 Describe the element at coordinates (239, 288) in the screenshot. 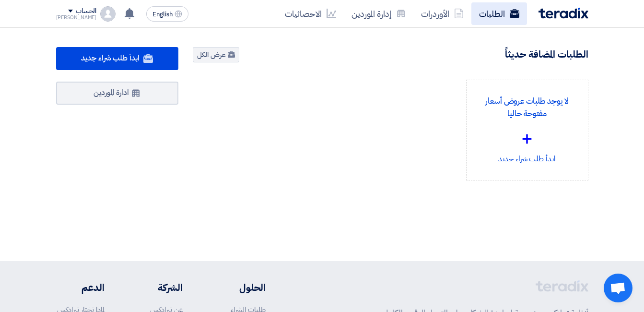

I see `li: الحلول` at that location.